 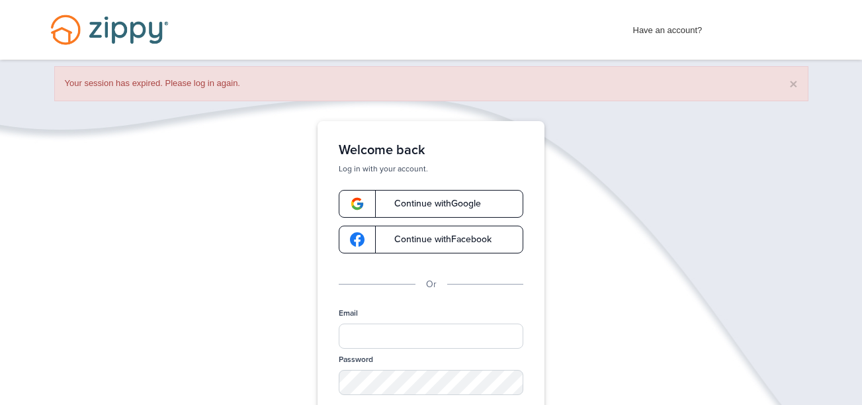 I want to click on label: Email, so click(x=348, y=313).